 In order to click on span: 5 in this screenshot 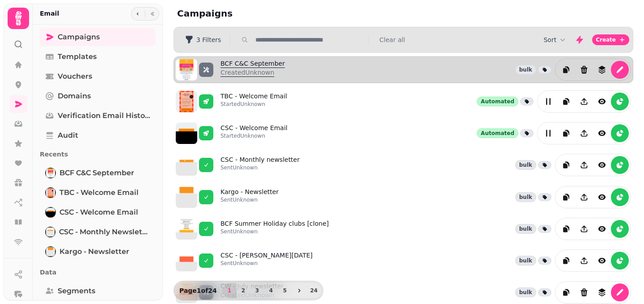, I will do `click(285, 291)`.